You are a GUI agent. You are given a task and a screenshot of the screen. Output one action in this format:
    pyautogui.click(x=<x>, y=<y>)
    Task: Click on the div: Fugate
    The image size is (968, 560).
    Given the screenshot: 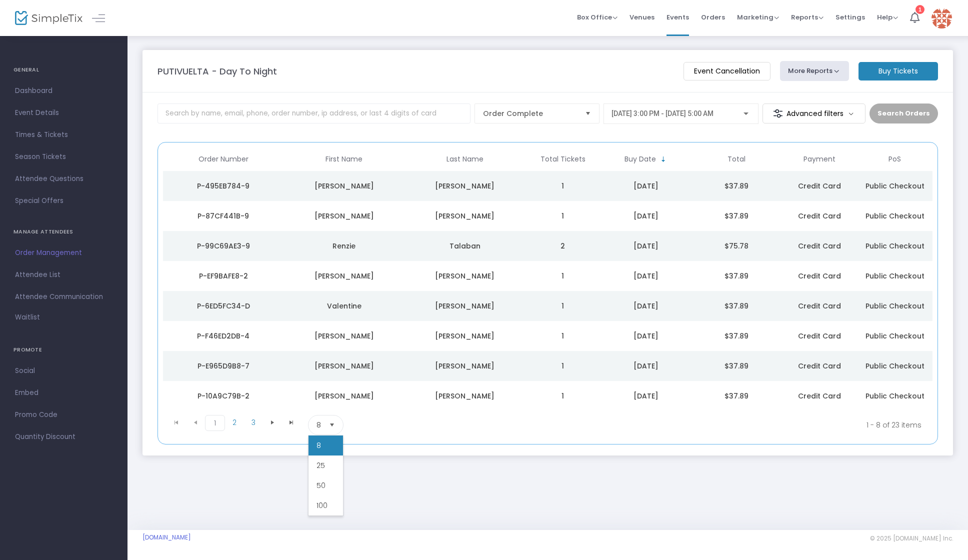 What is the action you would take?
    pyautogui.click(x=465, y=366)
    